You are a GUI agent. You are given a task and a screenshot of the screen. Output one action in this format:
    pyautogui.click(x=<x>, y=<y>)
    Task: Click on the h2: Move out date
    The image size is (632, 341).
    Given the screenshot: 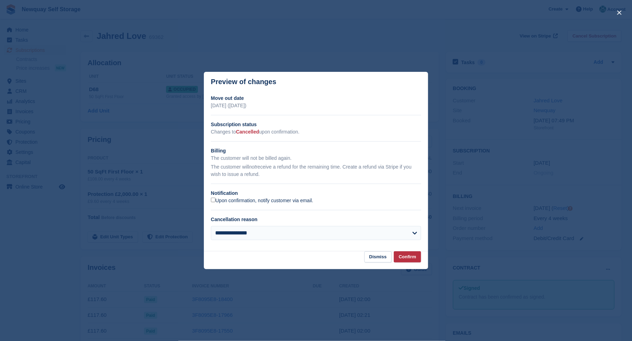 What is the action you would take?
    pyautogui.click(x=316, y=98)
    